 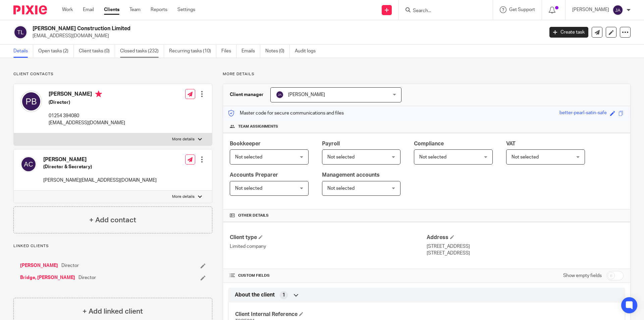 I want to click on h4: Client Internal Reference, so click(x=331, y=315).